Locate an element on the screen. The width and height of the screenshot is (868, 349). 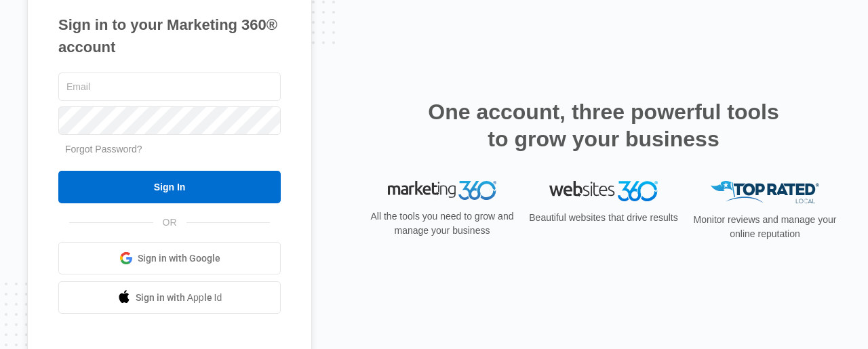
a: Sign in with Apple Id is located at coordinates (170, 298).